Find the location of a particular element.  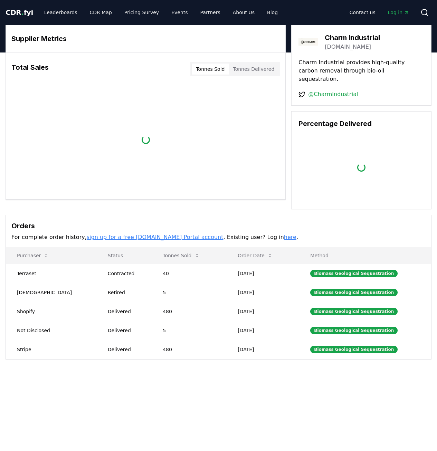

a: Log in is located at coordinates (399, 12).